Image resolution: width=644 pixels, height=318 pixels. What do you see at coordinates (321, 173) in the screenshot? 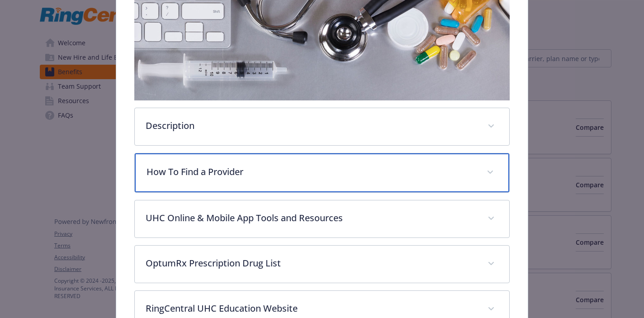
I see `div: How To Find a Provider` at bounding box center [321, 173].